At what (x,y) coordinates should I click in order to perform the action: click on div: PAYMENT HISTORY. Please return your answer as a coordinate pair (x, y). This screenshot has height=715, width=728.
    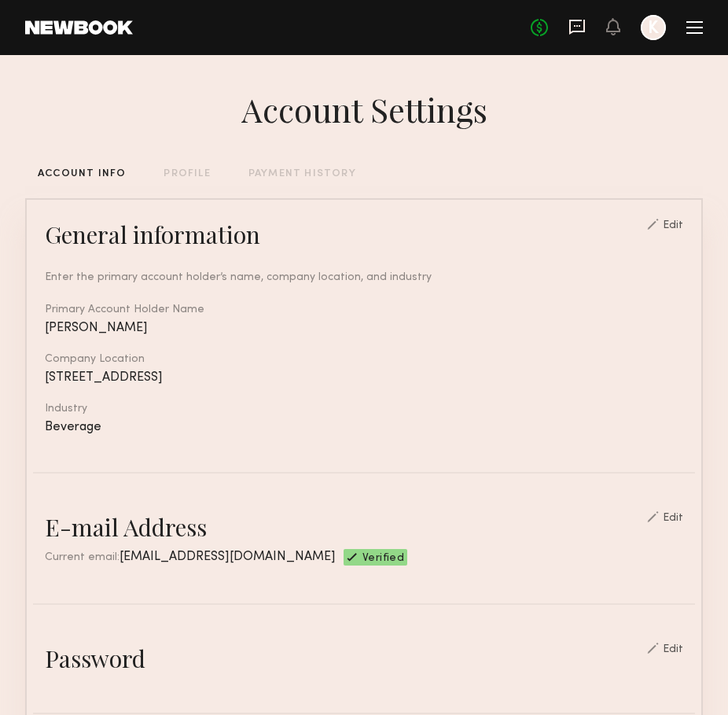
    Looking at the image, I should click on (302, 174).